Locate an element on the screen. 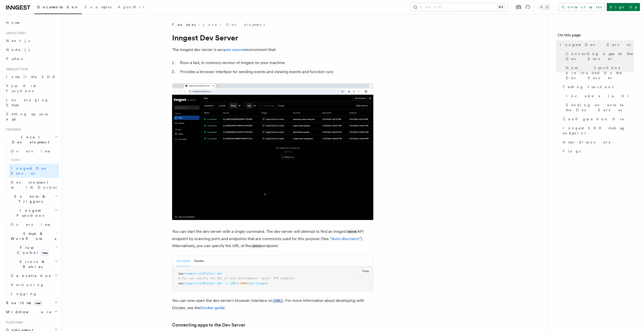 The image size is (644, 331). a: Setting up your app is located at coordinates (31, 117).